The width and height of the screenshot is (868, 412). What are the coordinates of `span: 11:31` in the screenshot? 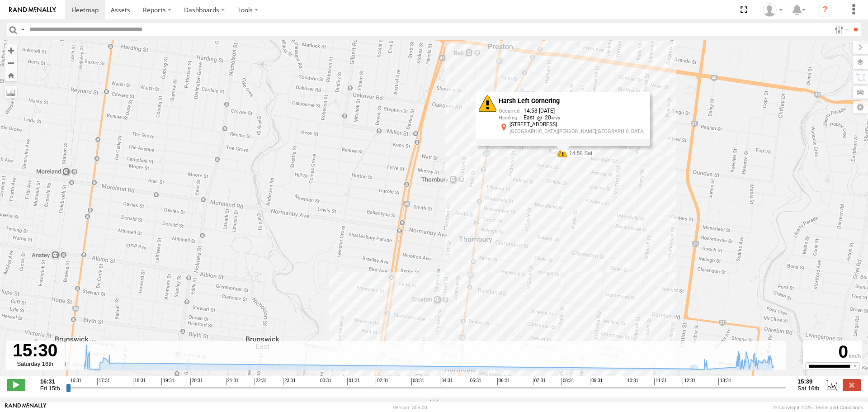 It's located at (661, 382).